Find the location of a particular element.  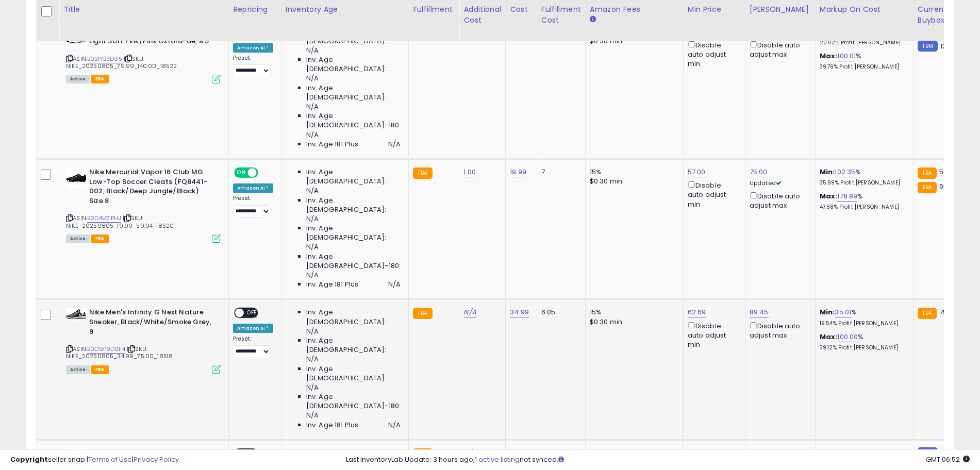

div: Min Price is located at coordinates (714, 9).